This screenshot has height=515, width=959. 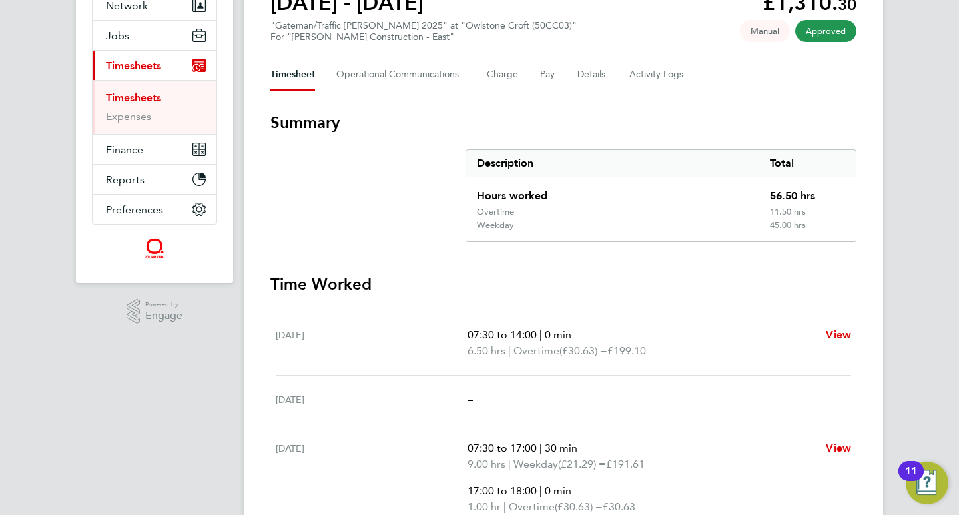 I want to click on div: Hours worked, so click(x=612, y=192).